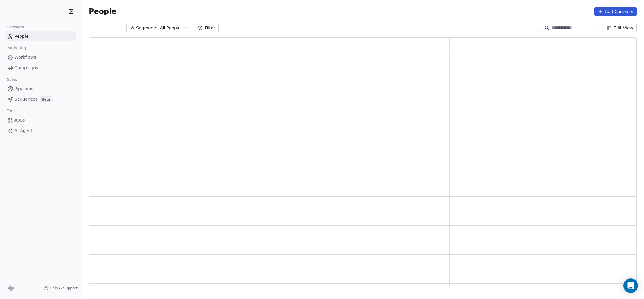 This screenshot has width=644, height=299. I want to click on span: Marketing, so click(16, 48).